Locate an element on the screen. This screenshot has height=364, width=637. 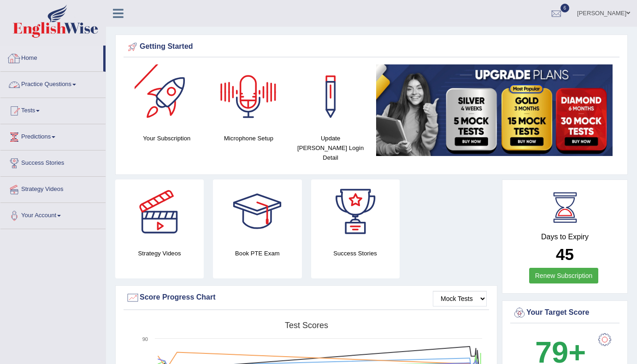
a: Strategy Videos is located at coordinates (53, 188).